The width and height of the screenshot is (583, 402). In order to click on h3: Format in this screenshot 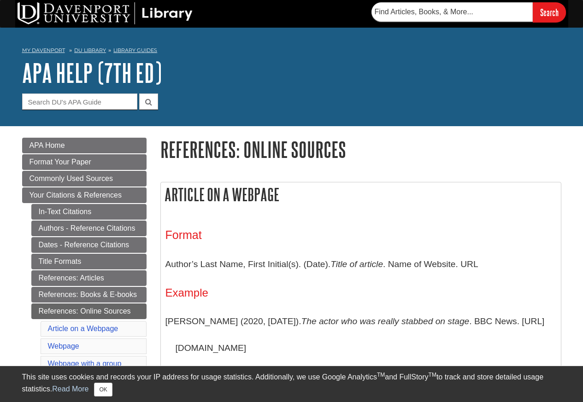, I will do `click(361, 235)`.